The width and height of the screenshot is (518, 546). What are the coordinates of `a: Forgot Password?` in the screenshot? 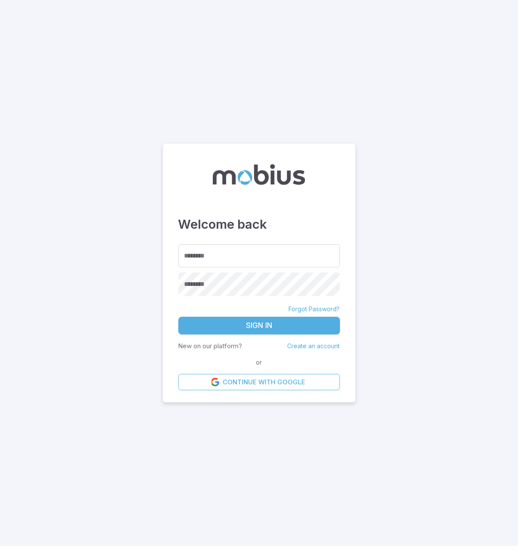 It's located at (314, 309).